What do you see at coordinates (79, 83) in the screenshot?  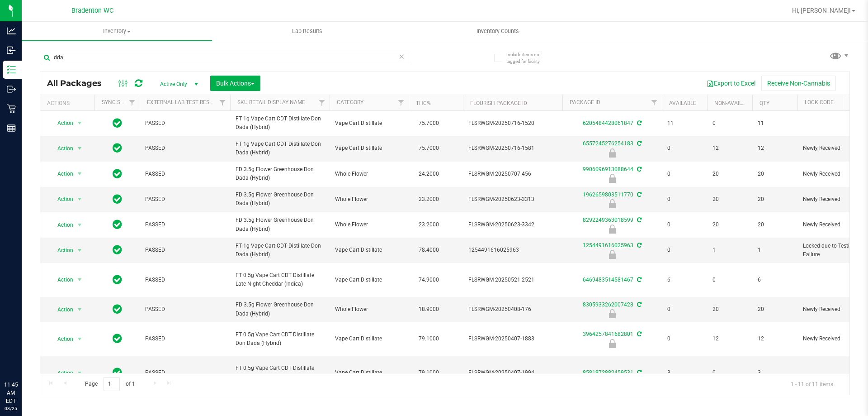 I see `span: All Packages` at bounding box center [79, 83].